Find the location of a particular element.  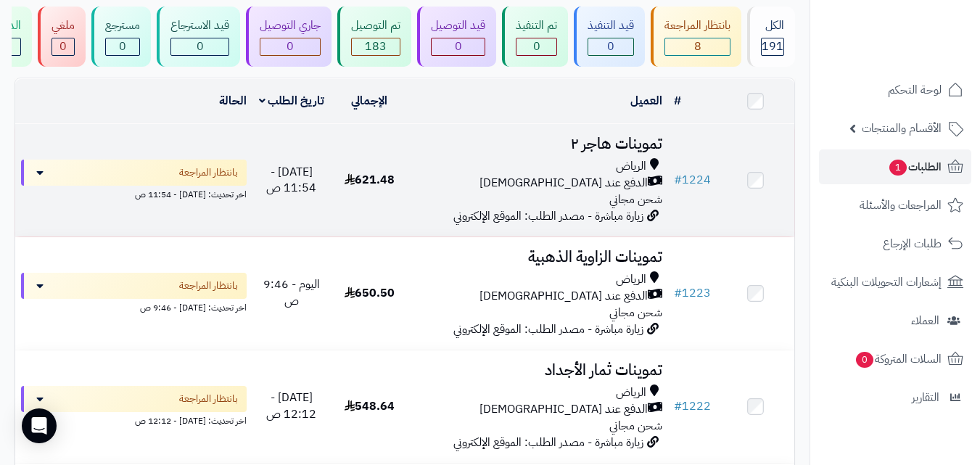

a: ملغي 0 is located at coordinates (61, 36).